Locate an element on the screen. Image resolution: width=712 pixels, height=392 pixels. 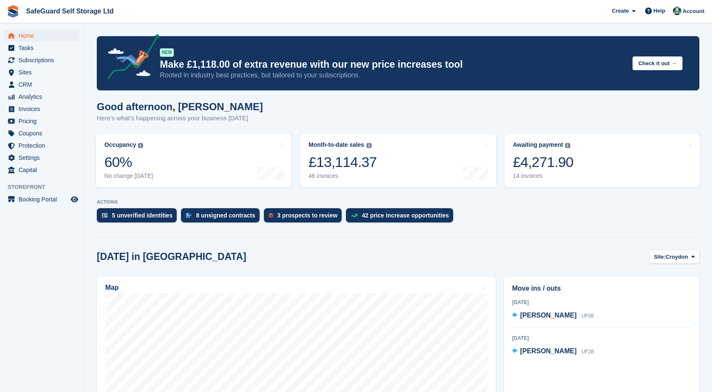
div: Awaiting payment is located at coordinates (538, 145).